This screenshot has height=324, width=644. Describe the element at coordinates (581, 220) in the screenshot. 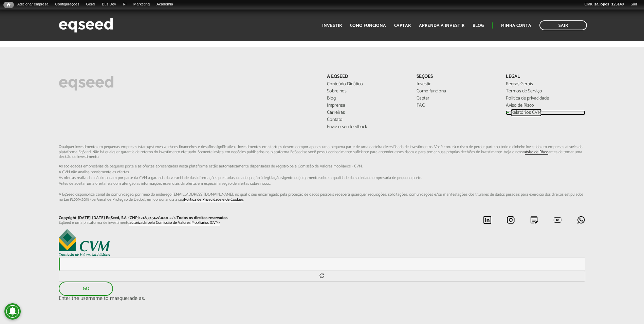

I see `img: whatsapp.svg` at that location.